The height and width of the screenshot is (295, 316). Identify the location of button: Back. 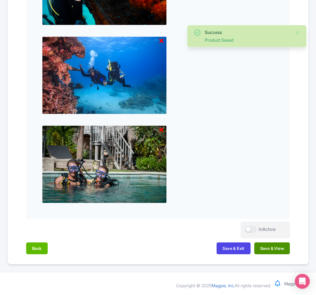
(37, 248).